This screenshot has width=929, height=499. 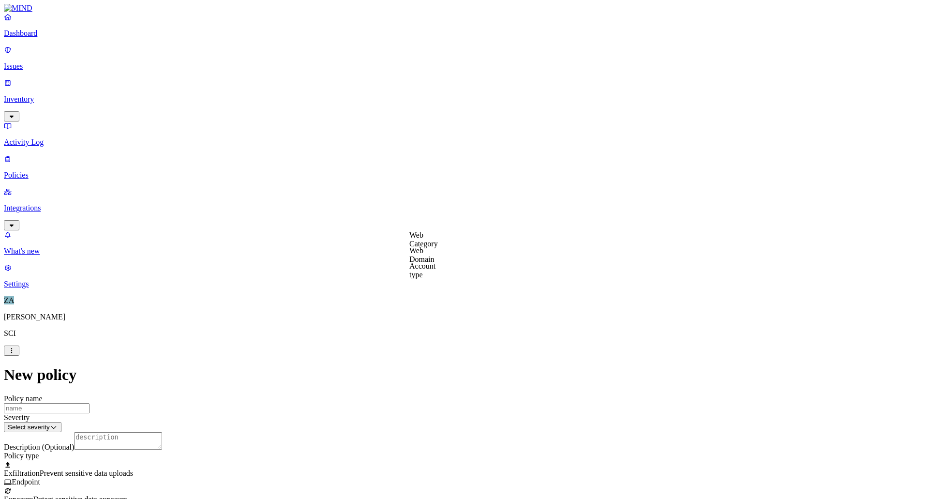 I want to click on label: Web Domain, so click(x=422, y=255).